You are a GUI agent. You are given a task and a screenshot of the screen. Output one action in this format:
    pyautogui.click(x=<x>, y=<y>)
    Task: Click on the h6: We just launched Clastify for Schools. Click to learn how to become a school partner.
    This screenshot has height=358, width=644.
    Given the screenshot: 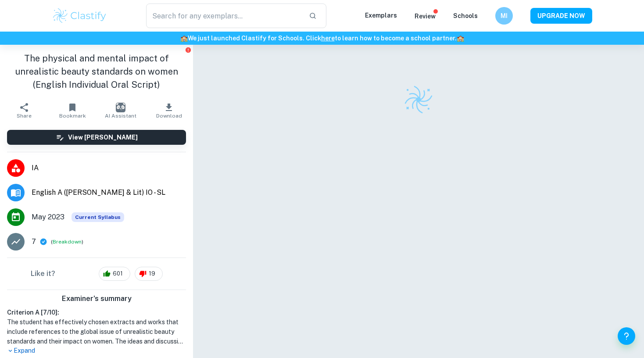 What is the action you would take?
    pyautogui.click(x=322, y=38)
    